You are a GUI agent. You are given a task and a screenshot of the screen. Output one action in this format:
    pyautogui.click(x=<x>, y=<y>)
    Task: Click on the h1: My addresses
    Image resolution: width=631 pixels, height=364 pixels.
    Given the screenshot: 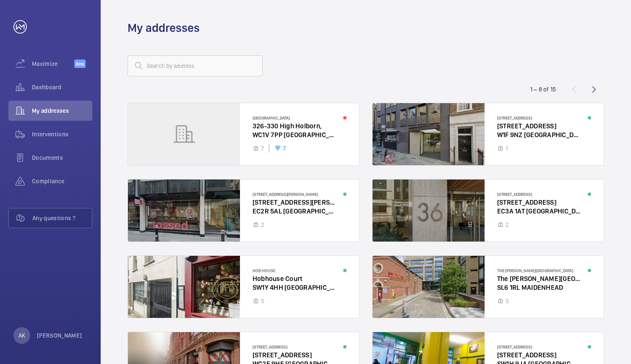 What is the action you would take?
    pyautogui.click(x=164, y=28)
    